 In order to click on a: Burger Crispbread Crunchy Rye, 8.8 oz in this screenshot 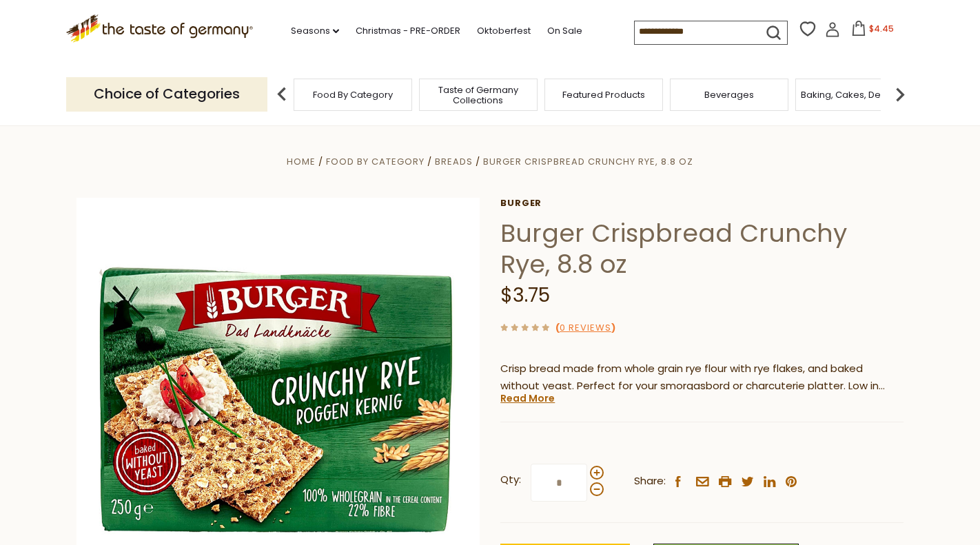, I will do `click(588, 161)`.